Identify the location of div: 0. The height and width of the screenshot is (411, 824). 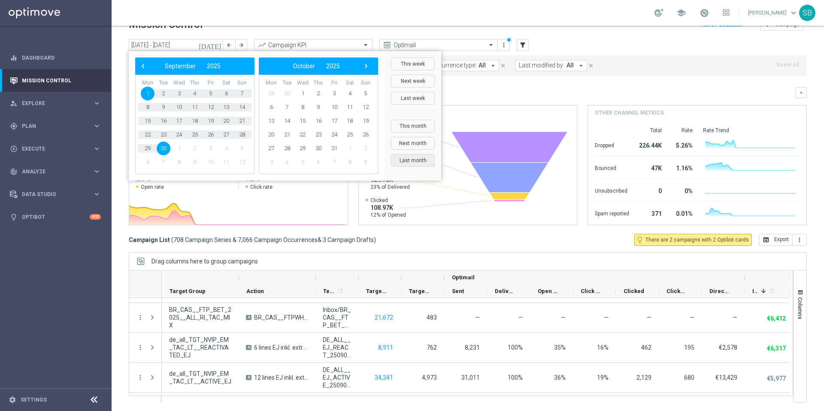
(650, 190).